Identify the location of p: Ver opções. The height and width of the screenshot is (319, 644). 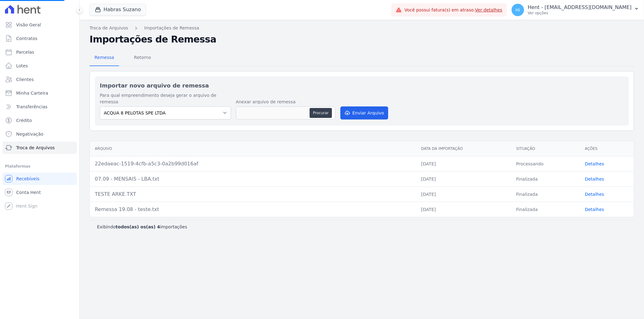
(580, 13).